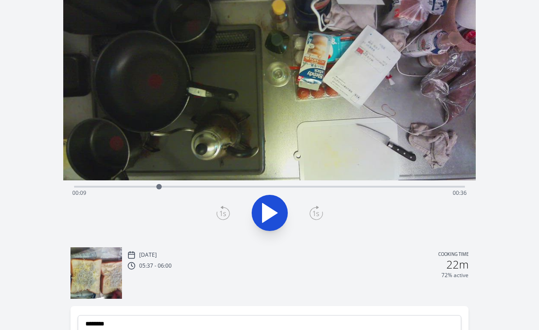 This screenshot has height=330, width=539. I want to click on span: 00:36, so click(459, 192).